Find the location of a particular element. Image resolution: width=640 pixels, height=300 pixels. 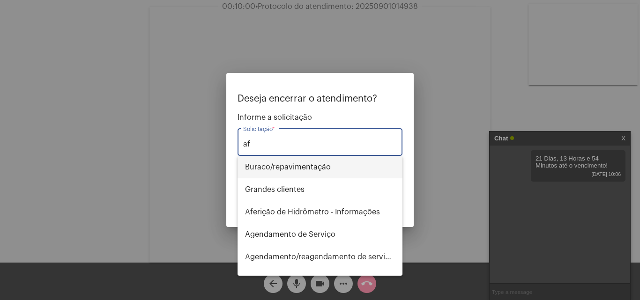

input: Buscar solicitação is located at coordinates (320, 144).